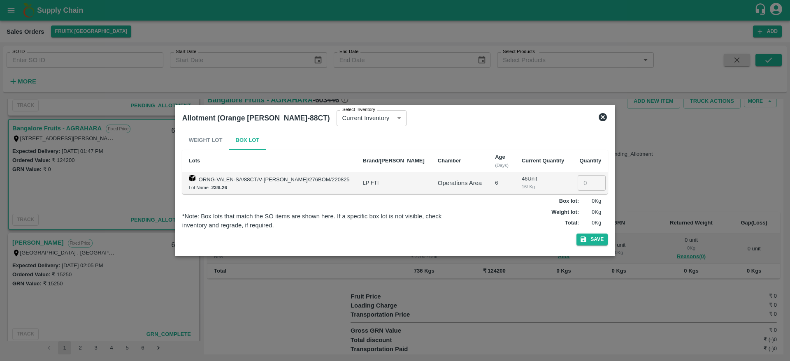 The image size is (790, 361). What do you see at coordinates (572, 223) in the screenshot?
I see `label: Total :` at bounding box center [572, 223].